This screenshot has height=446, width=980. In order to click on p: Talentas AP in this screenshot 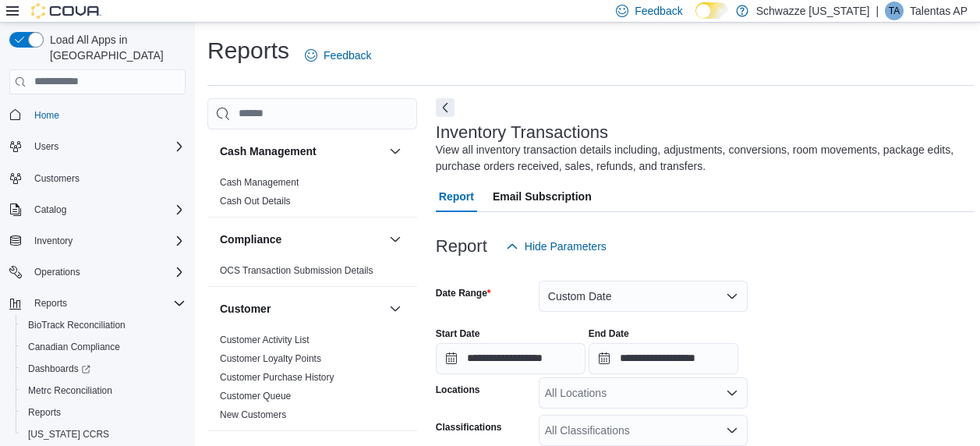, I will do `click(939, 11)`.